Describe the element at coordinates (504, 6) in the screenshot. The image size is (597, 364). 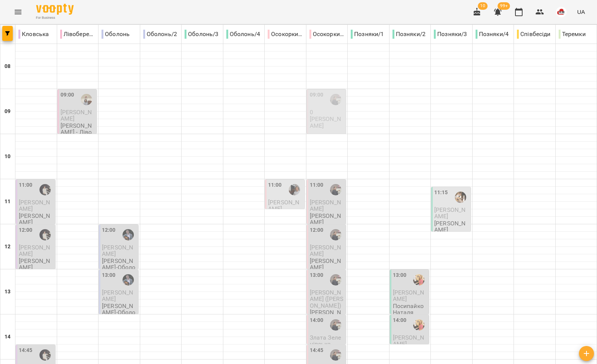
I see `span: 99+` at that location.